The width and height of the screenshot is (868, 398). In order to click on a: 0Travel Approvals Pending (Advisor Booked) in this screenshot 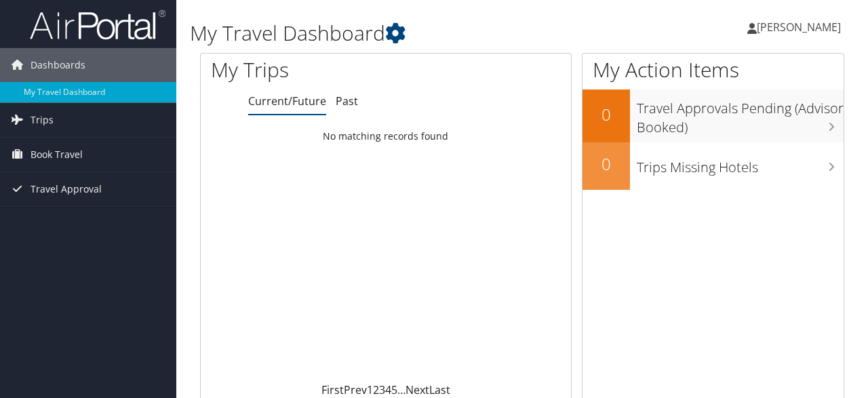, I will do `click(713, 115)`.